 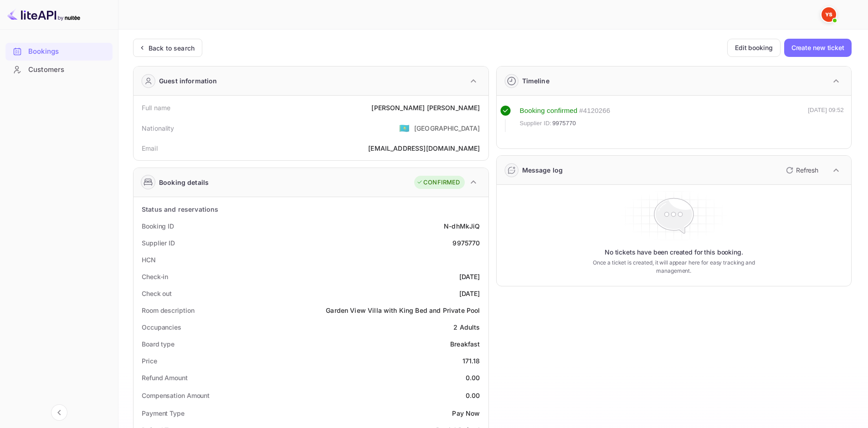 What do you see at coordinates (829, 15) in the screenshot?
I see `img: Yandex Support` at bounding box center [829, 15].